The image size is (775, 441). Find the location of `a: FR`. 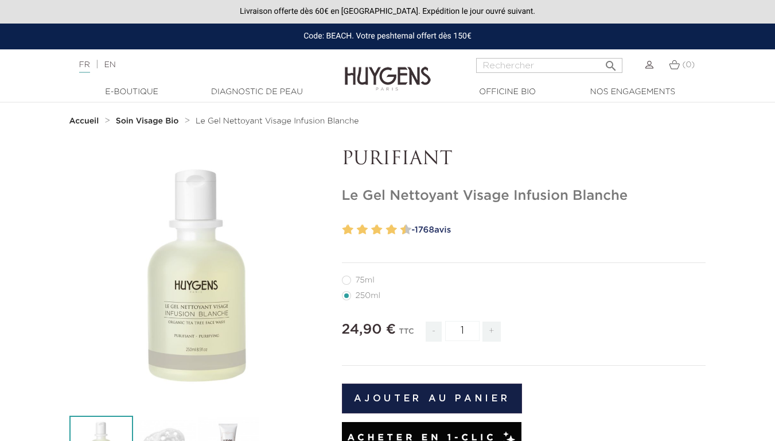

a: FR is located at coordinates (84, 67).